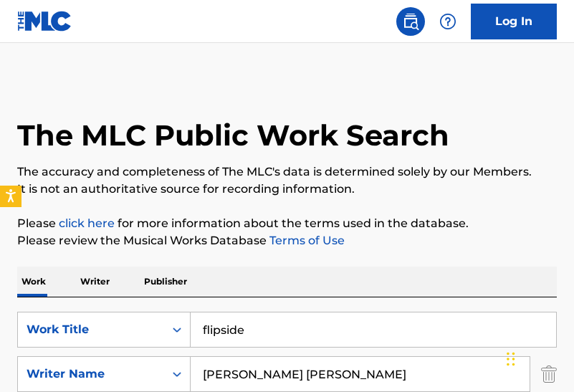 The image size is (574, 392). Describe the element at coordinates (511, 359) in the screenshot. I see `div: Drag` at that location.